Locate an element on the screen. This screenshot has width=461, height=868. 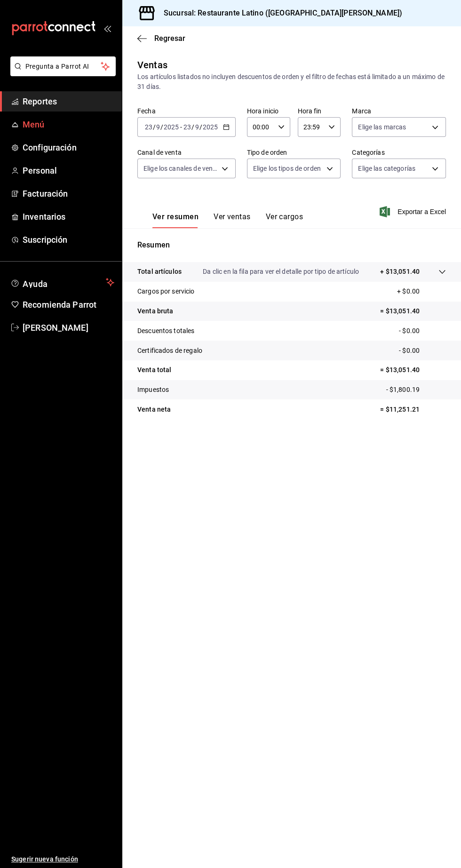
span: Ayuda is located at coordinates (62, 282).